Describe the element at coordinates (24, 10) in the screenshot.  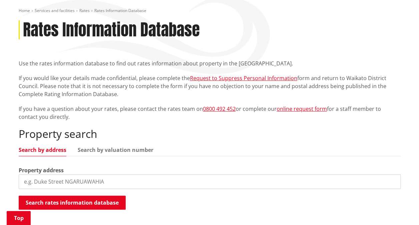
I see `a: Home` at that location.